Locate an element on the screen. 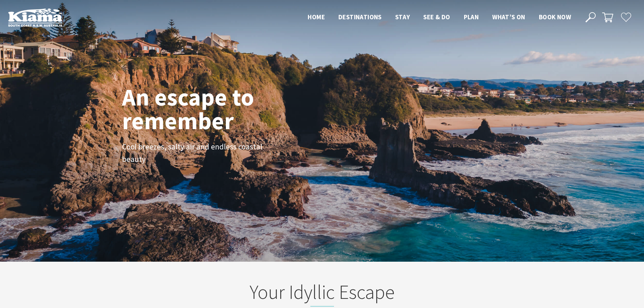 The height and width of the screenshot is (308, 644). p: Cool breezes, salty air and endless coastal beauty is located at coordinates (198, 153).